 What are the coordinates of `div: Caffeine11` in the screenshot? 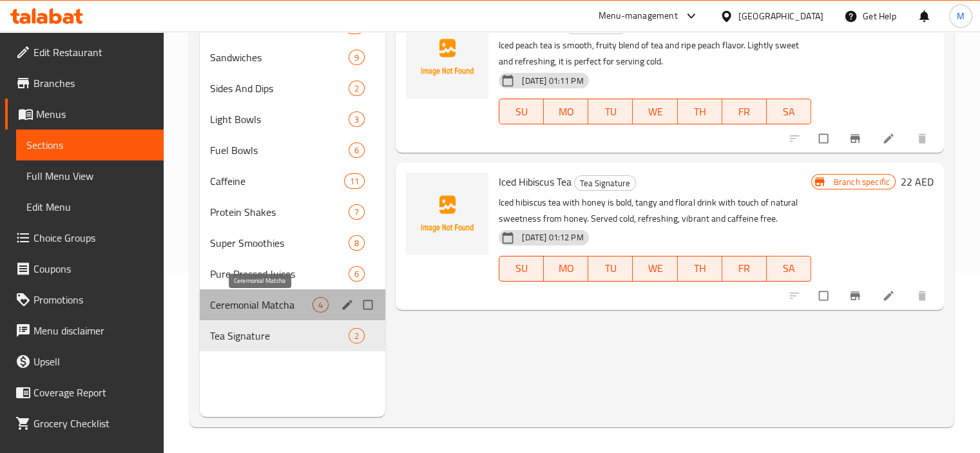 It's located at (293, 181).